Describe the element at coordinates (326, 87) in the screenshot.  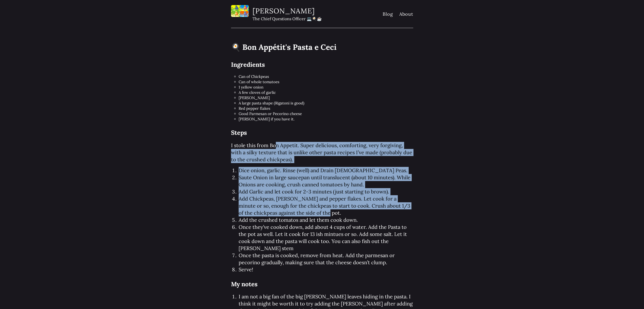
I see `li: 1 yellow onion` at that location.